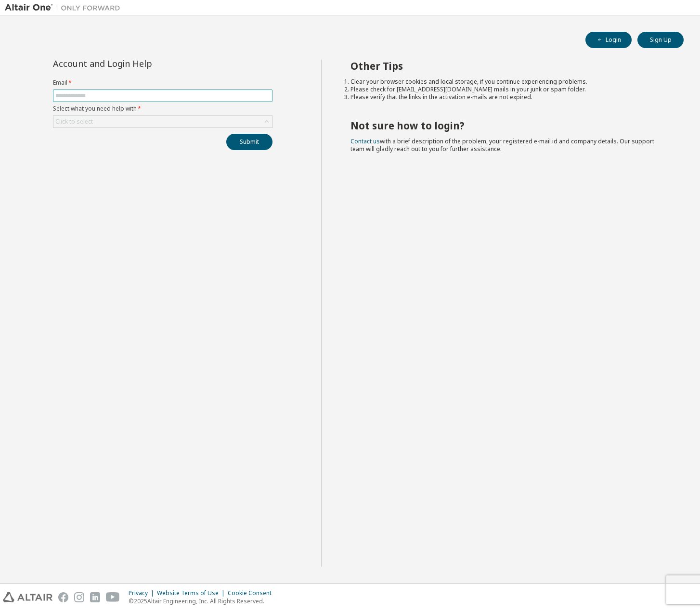 This screenshot has width=700, height=611. What do you see at coordinates (609, 40) in the screenshot?
I see `button: Login` at bounding box center [609, 40].